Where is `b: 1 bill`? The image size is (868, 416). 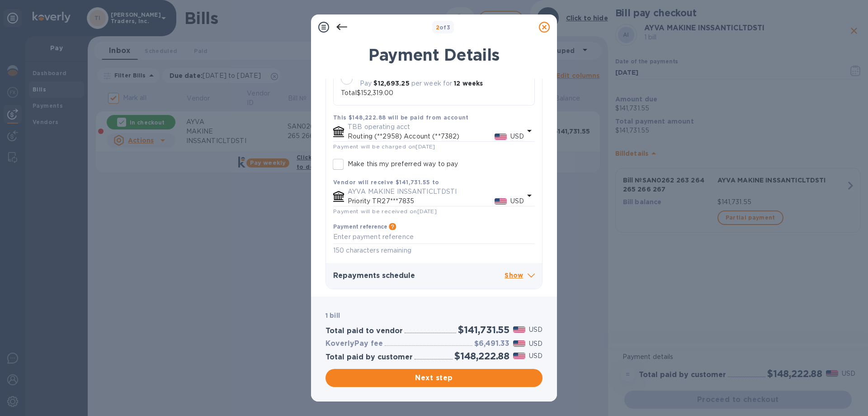
b: 1 bill is located at coordinates (333, 316).